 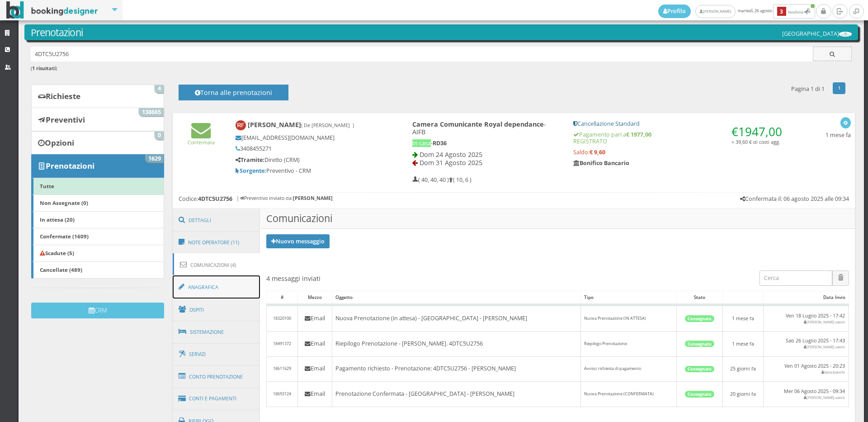 What do you see at coordinates (597, 152) in the screenshot?
I see `strong: € 9,60` at bounding box center [597, 152].